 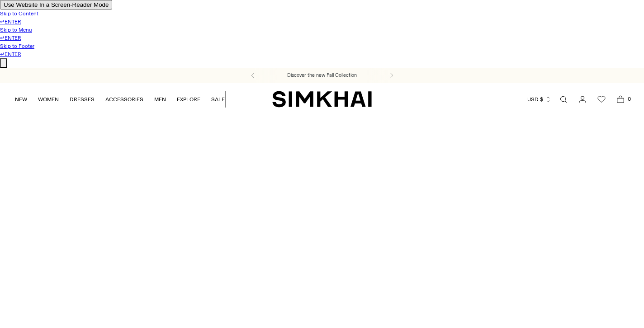 I want to click on a: Wishlist, so click(x=601, y=100).